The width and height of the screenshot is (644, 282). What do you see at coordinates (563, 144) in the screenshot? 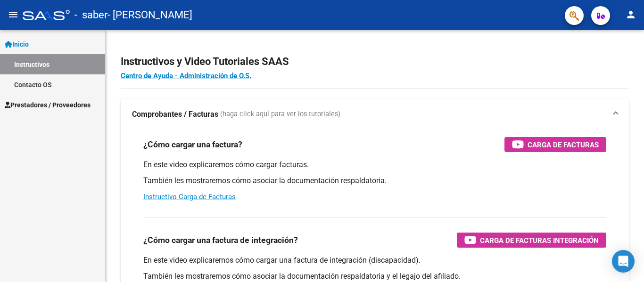
I see `span: Carga de Facturas` at bounding box center [563, 144].